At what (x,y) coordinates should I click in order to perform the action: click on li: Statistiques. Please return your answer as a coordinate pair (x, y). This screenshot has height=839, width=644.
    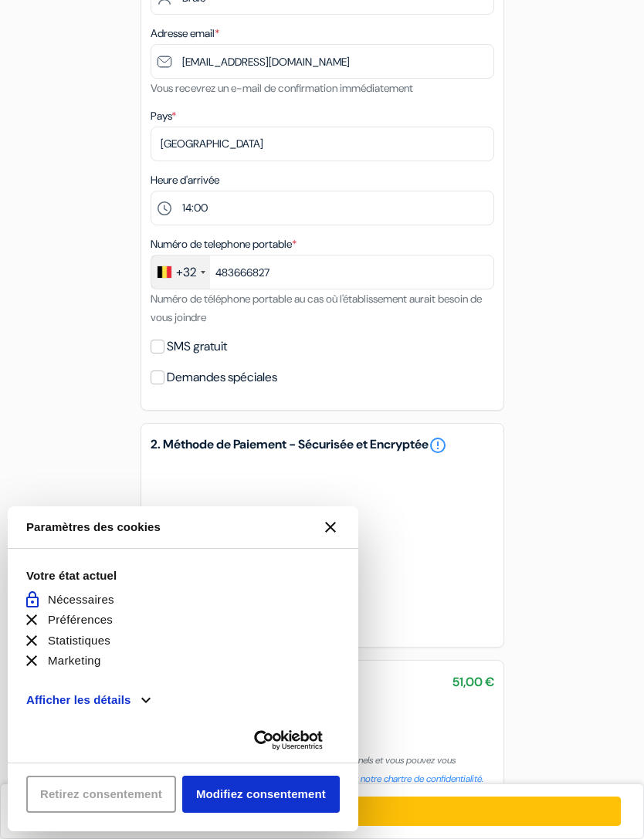
    Looking at the image, I should click on (183, 640).